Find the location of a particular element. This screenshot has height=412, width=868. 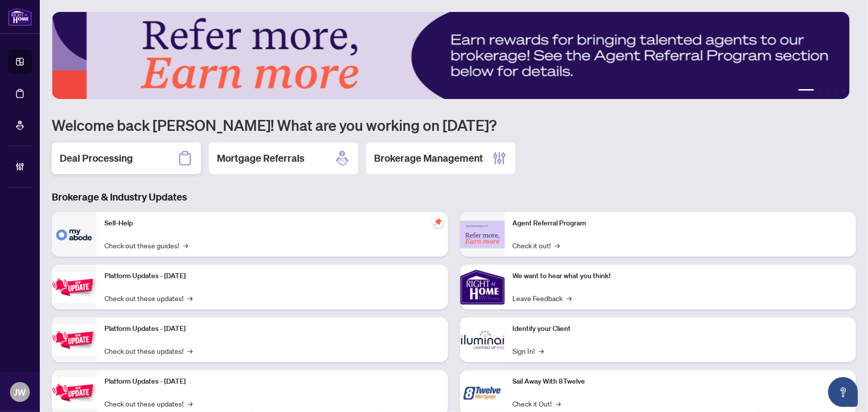

h3: Brokerage & Industry Updates is located at coordinates (454, 197).